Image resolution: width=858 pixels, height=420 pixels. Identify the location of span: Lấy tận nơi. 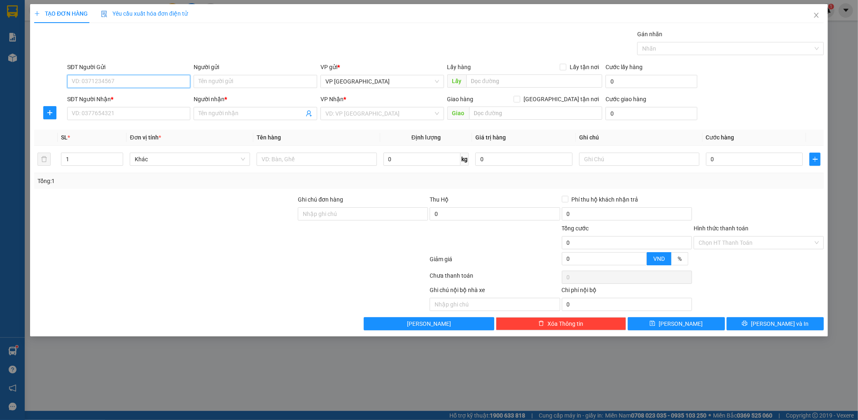
(584, 67).